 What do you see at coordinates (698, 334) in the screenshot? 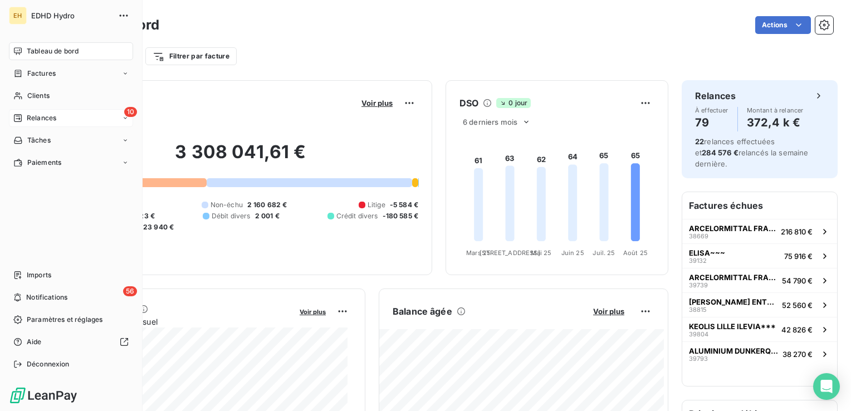
I see `span: 39804` at bounding box center [698, 334].